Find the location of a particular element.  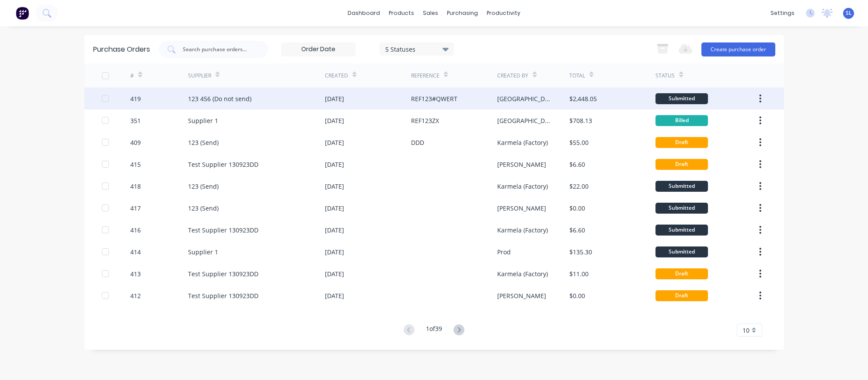

div: 417 is located at coordinates (136, 208).